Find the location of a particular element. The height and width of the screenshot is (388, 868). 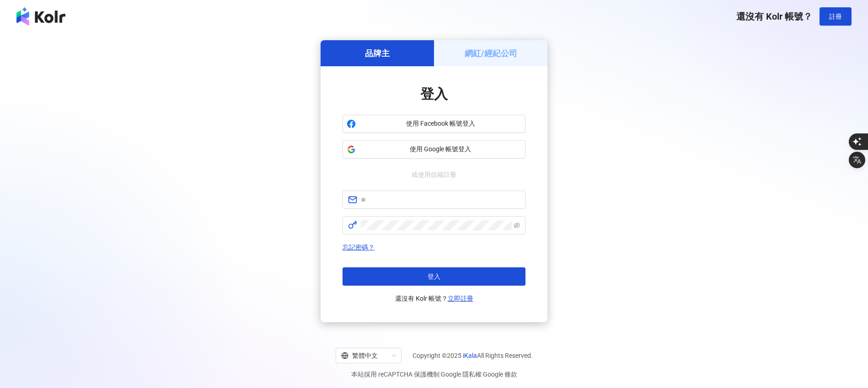

img: logo is located at coordinates (41, 17).